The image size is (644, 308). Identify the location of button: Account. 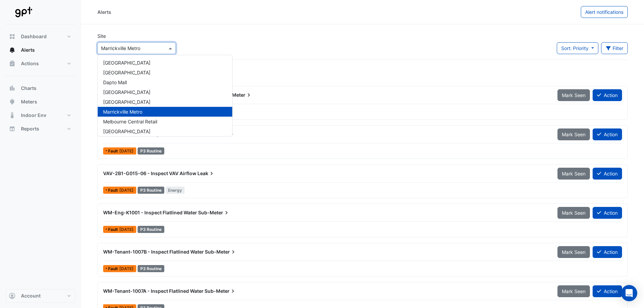
(41, 296).